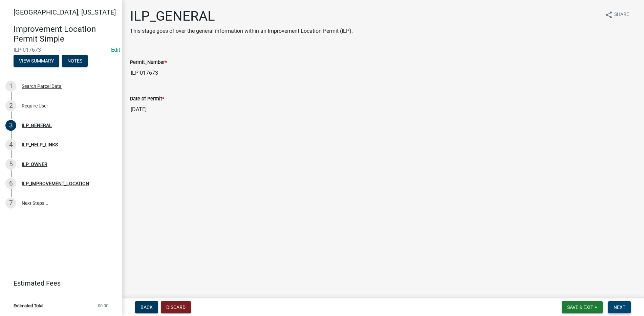  Describe the element at coordinates (619, 308) in the screenshot. I see `button: Next` at that location.